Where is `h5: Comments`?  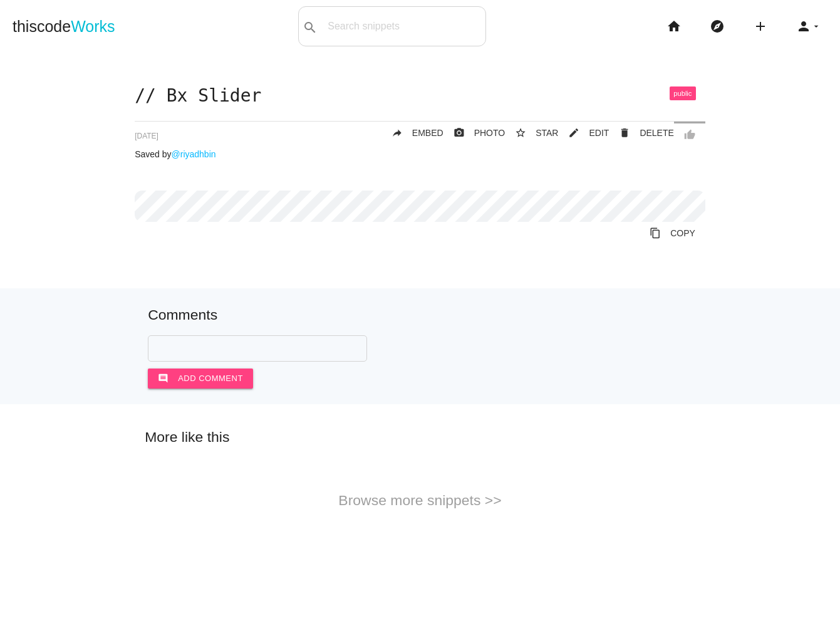 h5: Comments is located at coordinates (419, 315).